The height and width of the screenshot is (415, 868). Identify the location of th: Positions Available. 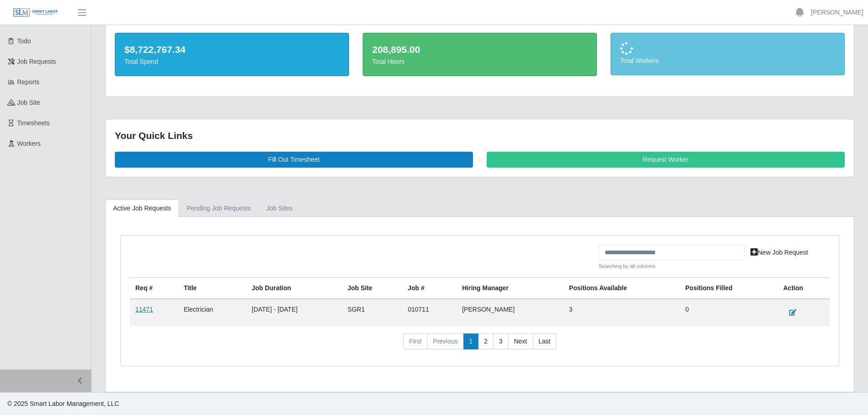
(621, 288).